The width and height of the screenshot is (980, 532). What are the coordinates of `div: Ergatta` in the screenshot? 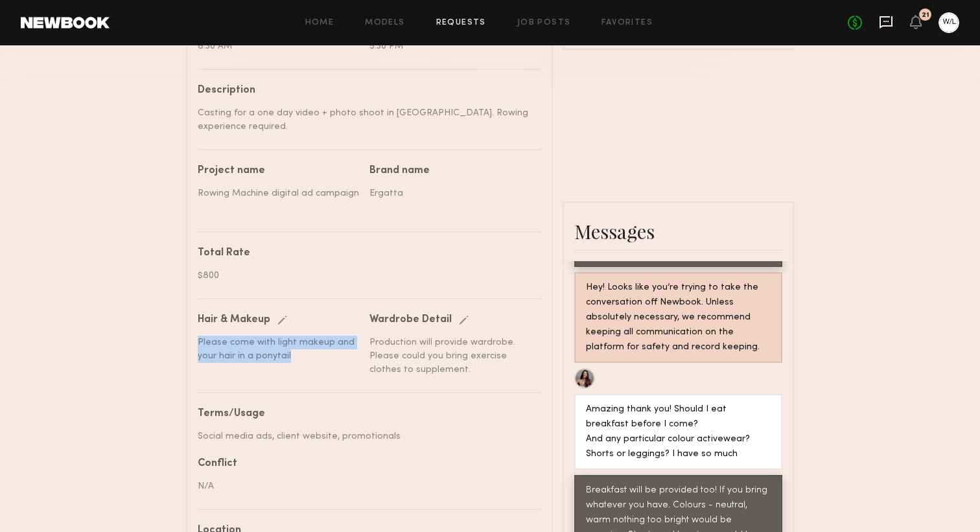 It's located at (451, 193).